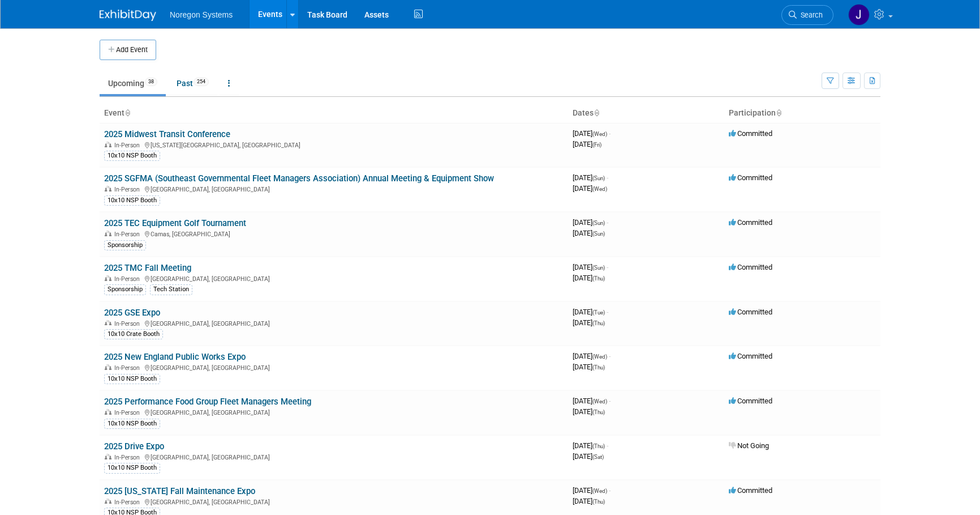 The height and width of the screenshot is (515, 980). I want to click on span: (Fri), so click(597, 144).